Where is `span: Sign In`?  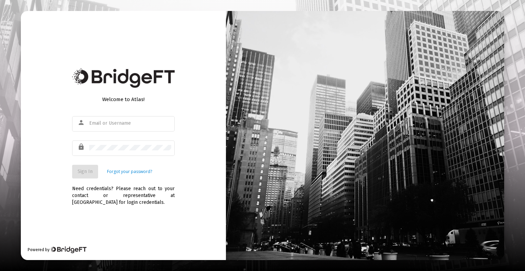 span: Sign In is located at coordinates (85, 171).